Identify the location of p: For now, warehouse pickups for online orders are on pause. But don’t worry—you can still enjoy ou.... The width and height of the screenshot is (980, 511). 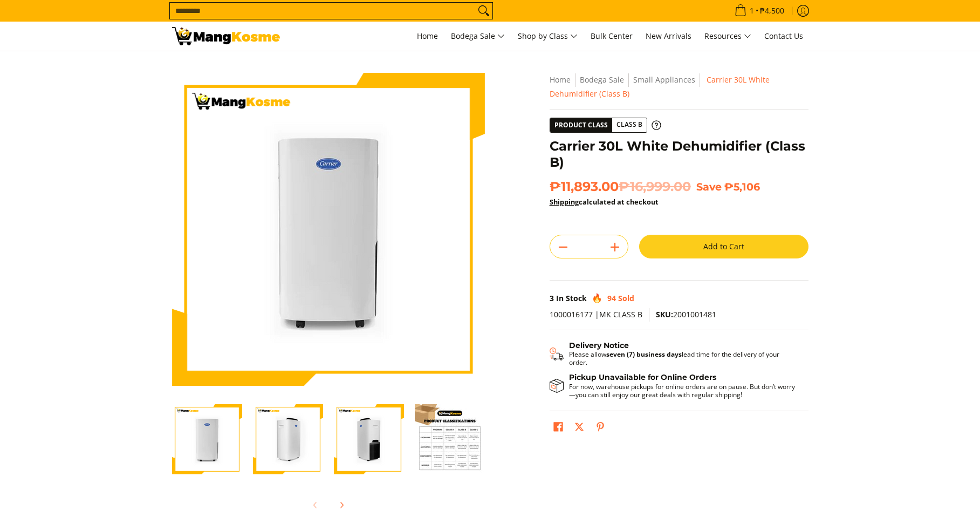
(684, 391).